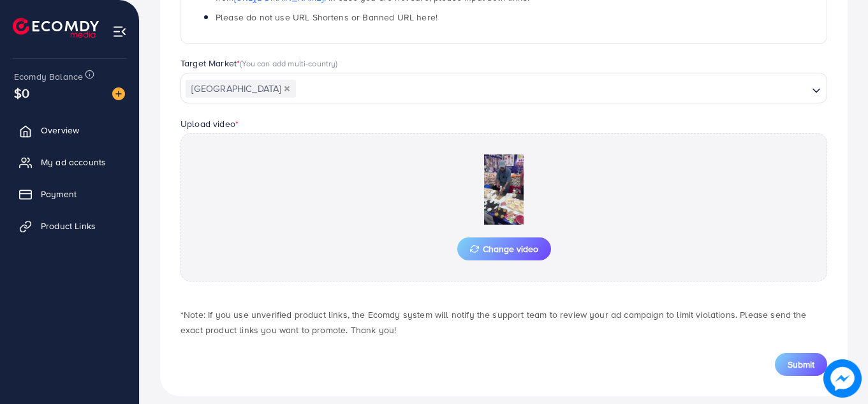  Describe the element at coordinates (69, 130) in the screenshot. I see `a: Overview` at that location.